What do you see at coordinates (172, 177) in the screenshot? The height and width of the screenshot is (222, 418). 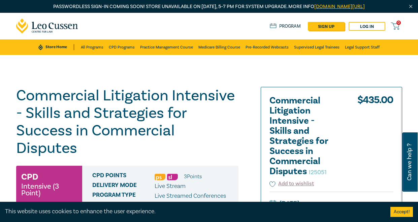 I see `img: Substantive Law` at bounding box center [172, 177].